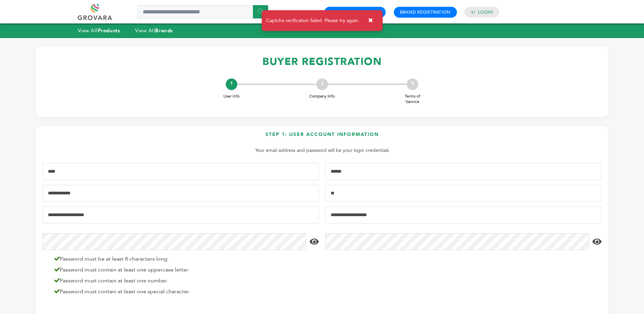  Describe the element at coordinates (412, 99) in the screenshot. I see `span: Terms of Service` at that location.